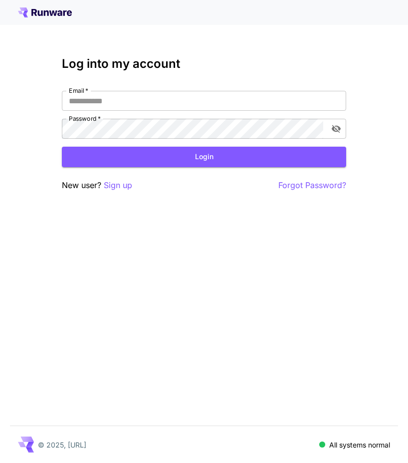 This screenshot has height=463, width=408. I want to click on button: Sign up, so click(118, 185).